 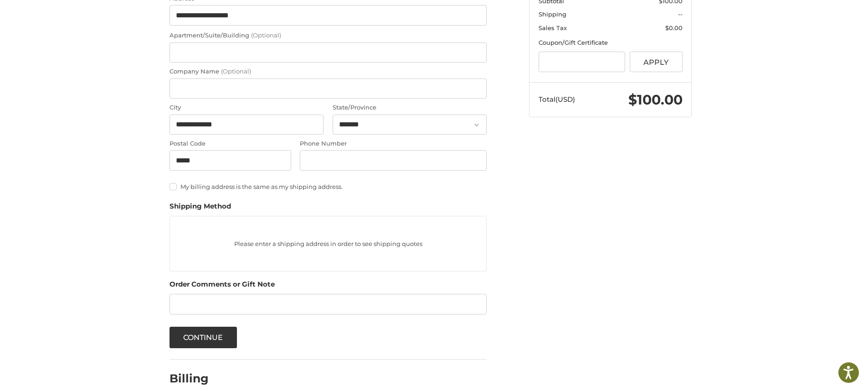 I want to click on label: City, so click(x=246, y=107).